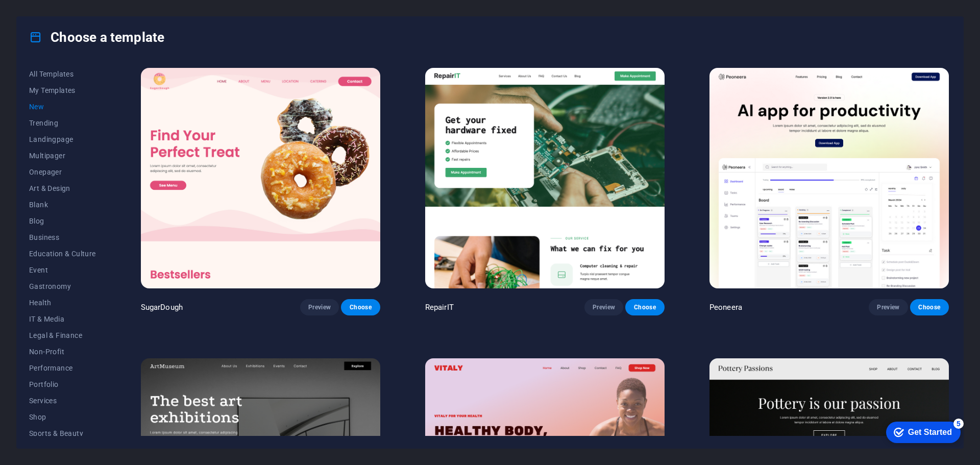 The width and height of the screenshot is (980, 465). Describe the element at coordinates (62, 401) in the screenshot. I see `span: Services` at that location.